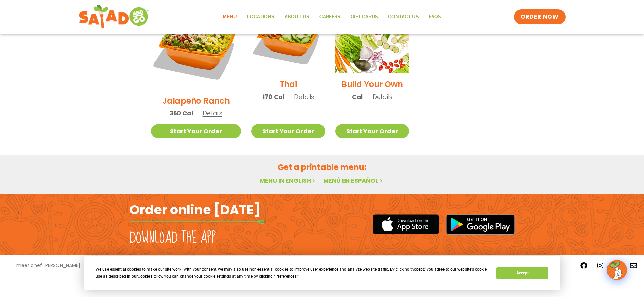 The width and height of the screenshot is (644, 297). Describe the element at coordinates (261, 17) in the screenshot. I see `a: Locations` at that location.